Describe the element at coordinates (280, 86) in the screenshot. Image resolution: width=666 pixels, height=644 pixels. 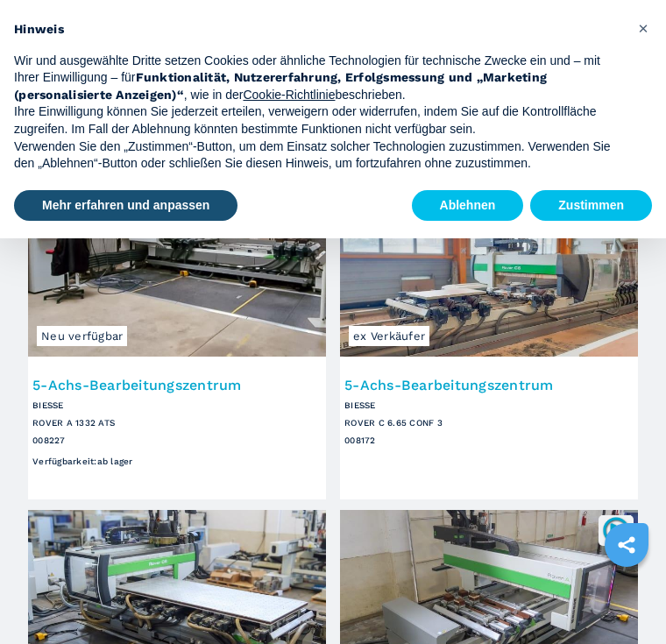
I see `strong: Funktionalität, Nutzererfahrung, Erfolgsmessung und „Marketing (personalisierte Anzeigen)“` at that location.